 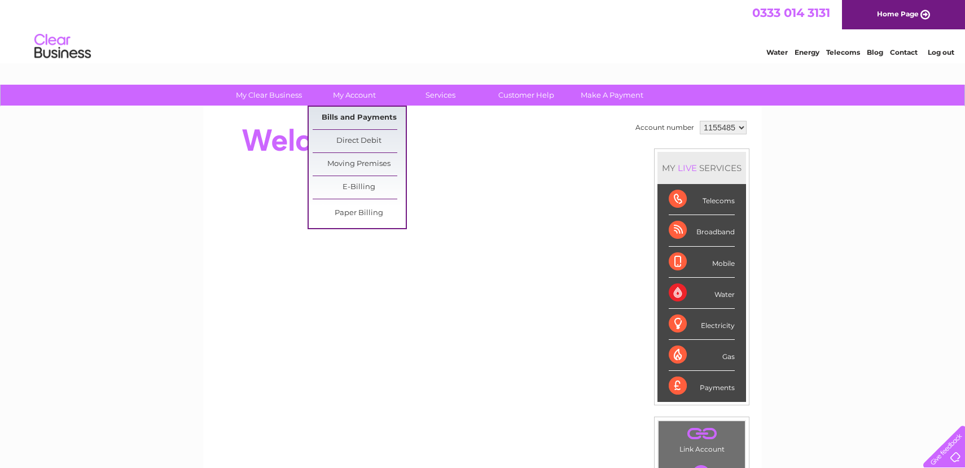 What do you see at coordinates (359, 213) in the screenshot?
I see `a: Paper Billing` at bounding box center [359, 213].